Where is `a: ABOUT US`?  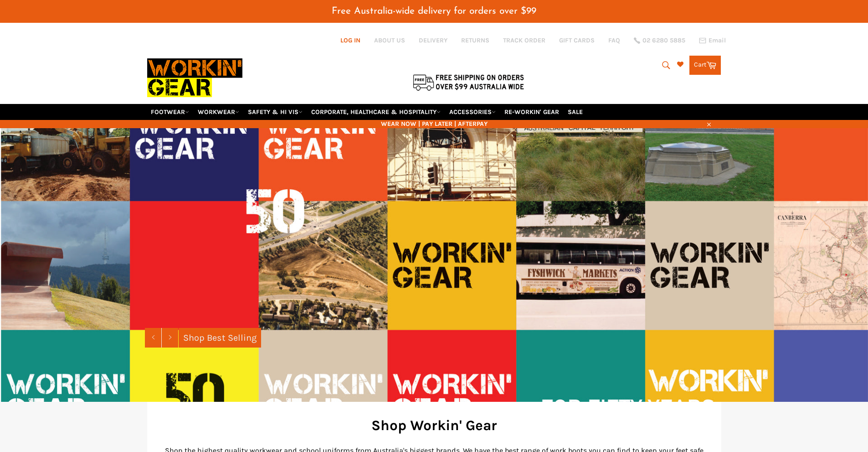
a: ABOUT US is located at coordinates (390, 40).